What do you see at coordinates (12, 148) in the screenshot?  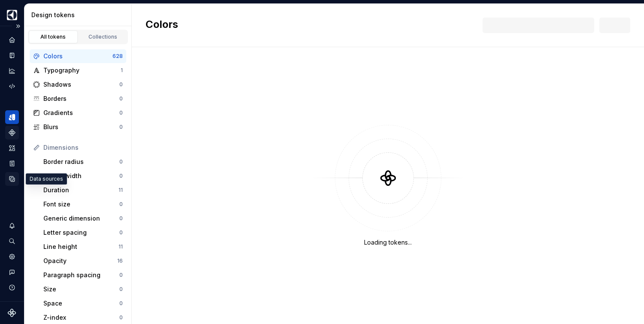 I see `div: Assets` at bounding box center [12, 148].